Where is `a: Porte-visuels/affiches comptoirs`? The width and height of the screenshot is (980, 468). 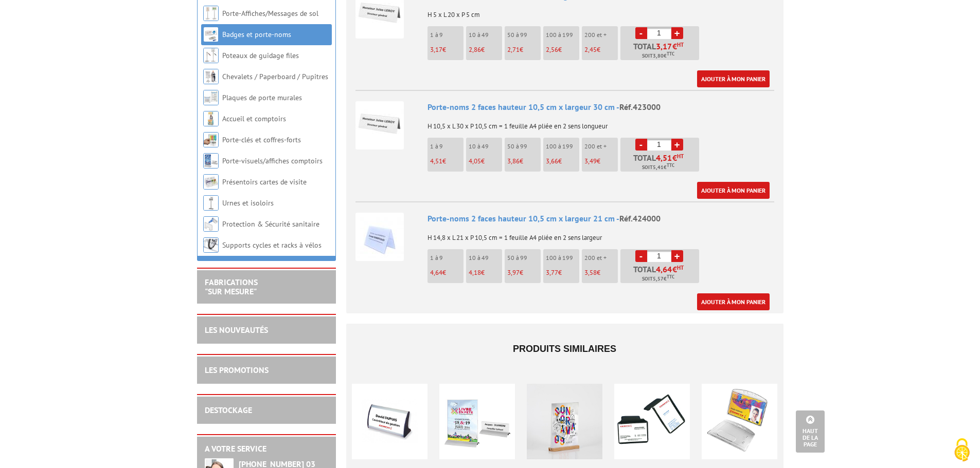 a: Porte-visuels/affiches comptoirs is located at coordinates (272, 161).